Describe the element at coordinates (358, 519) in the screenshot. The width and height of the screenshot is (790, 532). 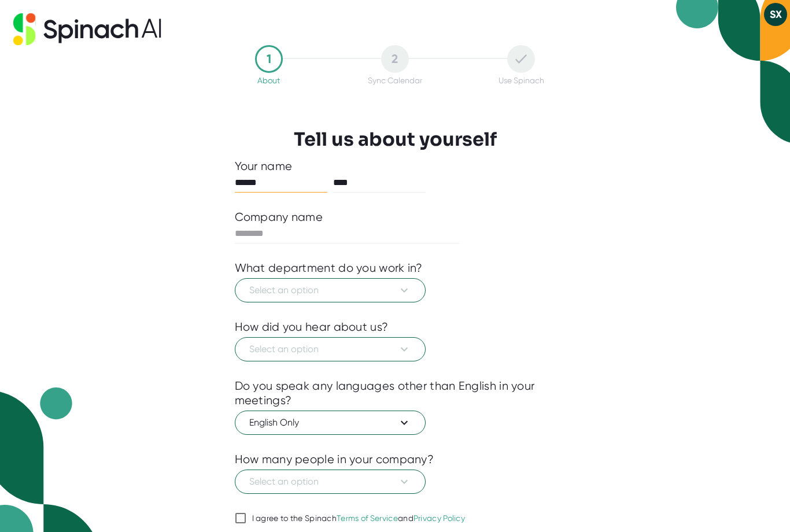
I see `div: I agree to the Spinach and` at that location.